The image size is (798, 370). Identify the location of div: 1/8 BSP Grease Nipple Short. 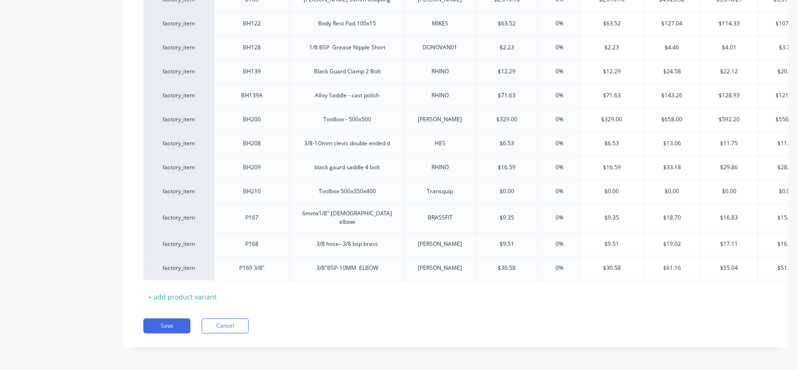
(347, 47).